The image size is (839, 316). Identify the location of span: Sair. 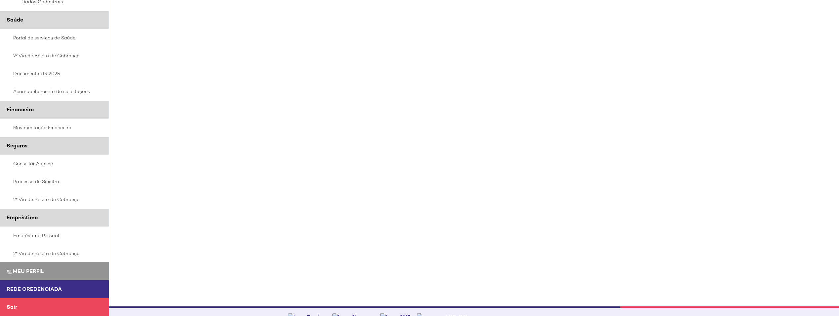
(12, 306).